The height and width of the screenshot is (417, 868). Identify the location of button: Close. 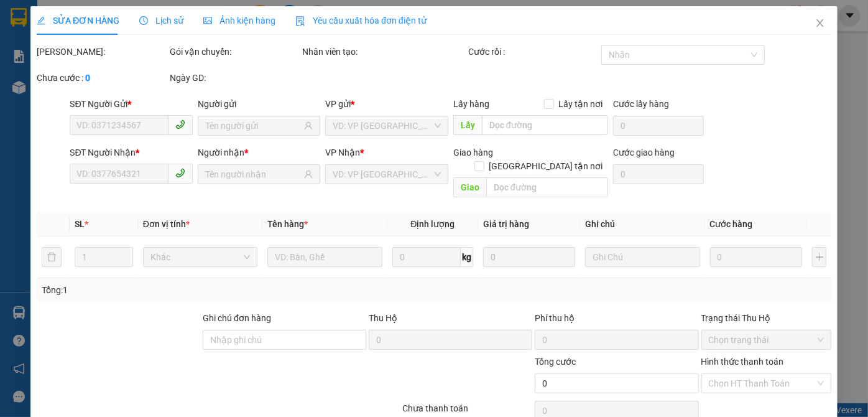
(820, 24).